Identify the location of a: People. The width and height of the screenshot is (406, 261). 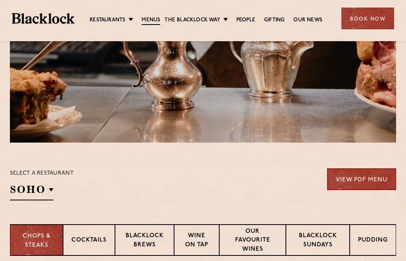
(246, 20).